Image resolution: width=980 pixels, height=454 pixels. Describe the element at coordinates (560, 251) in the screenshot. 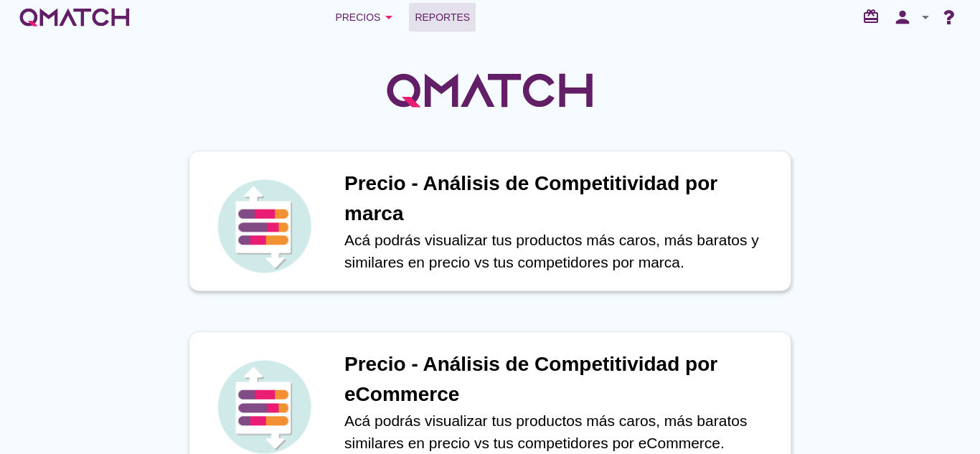

I see `p: Acá podrás visualizar tus productos más caros, más baratos y similares en precio vs tus competido...` at that location.